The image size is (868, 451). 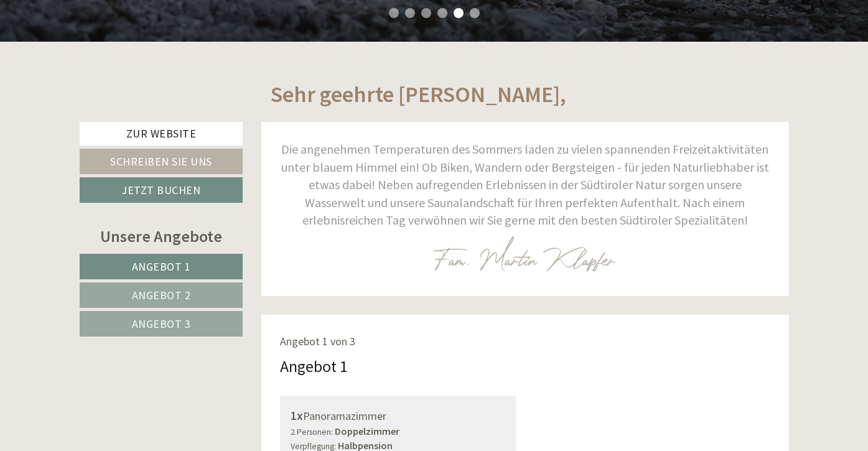 I want to click on small: 21:57, so click(x=105, y=65).